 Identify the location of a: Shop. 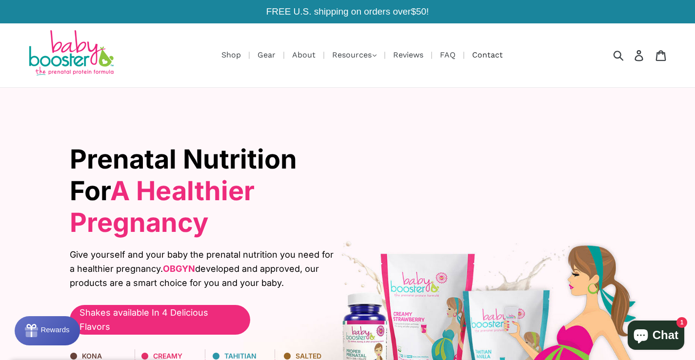
(231, 55).